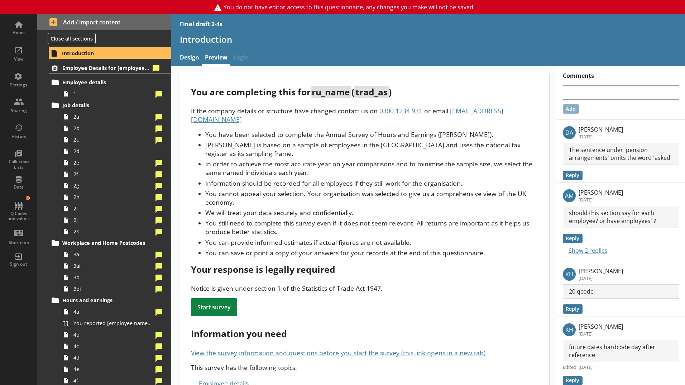 The width and height of the screenshot is (685, 385). I want to click on a: 2a, so click(116, 117).